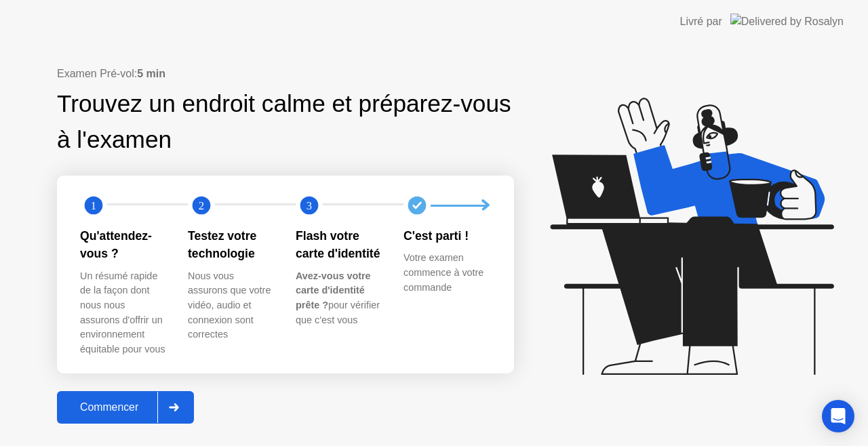 The height and width of the screenshot is (446, 868). I want to click on div: C'est parti !, so click(446, 236).